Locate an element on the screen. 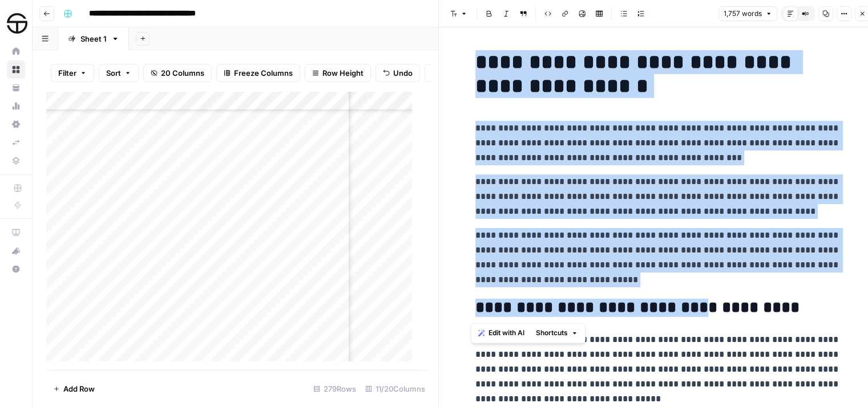 The image size is (868, 407). button: Undo is located at coordinates (398, 73).